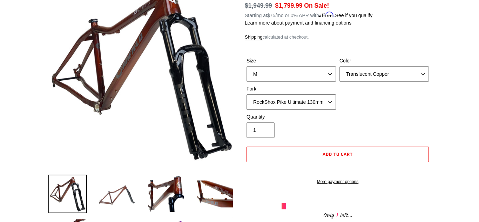 This screenshot has width=479, height=222. Describe the element at coordinates (337, 37) in the screenshot. I see `div: calculated at checkout.` at that location.